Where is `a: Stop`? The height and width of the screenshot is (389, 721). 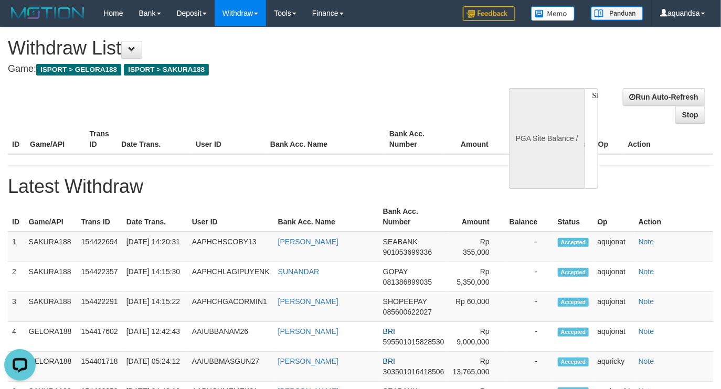
a: Stop is located at coordinates (690, 115).